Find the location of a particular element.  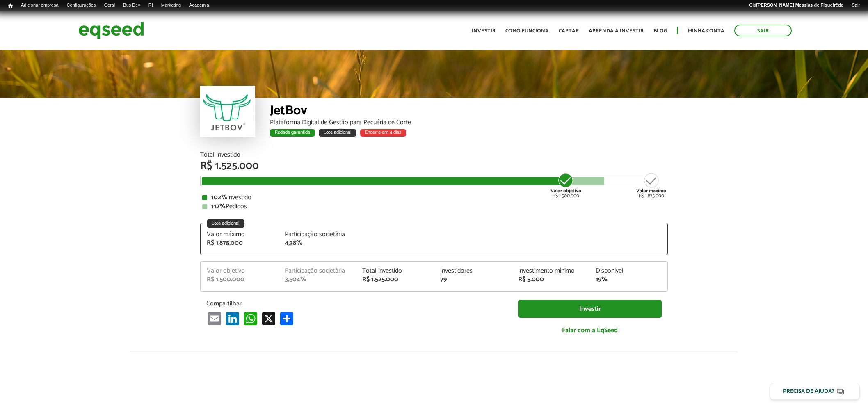

div: Rodada garantida is located at coordinates (292, 133).